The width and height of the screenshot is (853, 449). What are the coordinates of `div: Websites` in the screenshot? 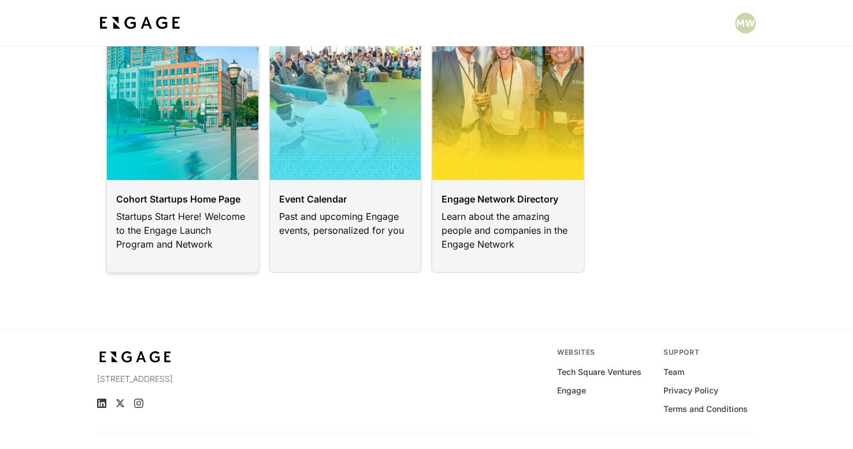 It's located at (604, 352).